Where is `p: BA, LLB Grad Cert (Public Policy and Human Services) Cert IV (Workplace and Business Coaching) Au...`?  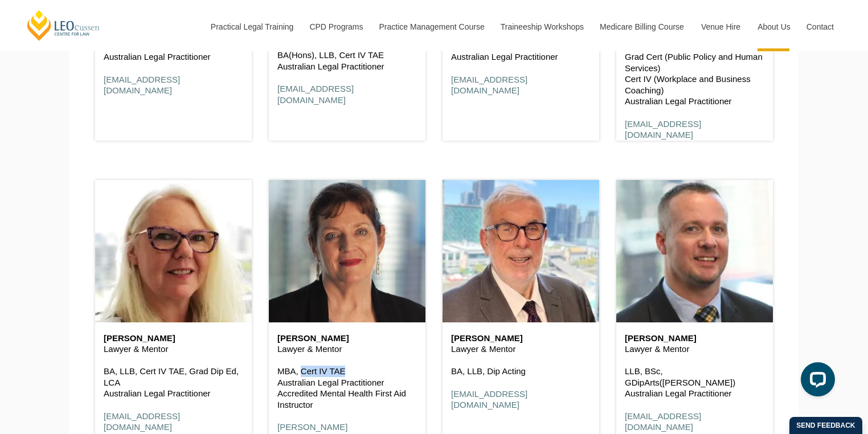 p: BA, LLB Grad Cert (Public Policy and Human Services) Cert IV (Workplace and Business Coaching) Au... is located at coordinates (694, 73).